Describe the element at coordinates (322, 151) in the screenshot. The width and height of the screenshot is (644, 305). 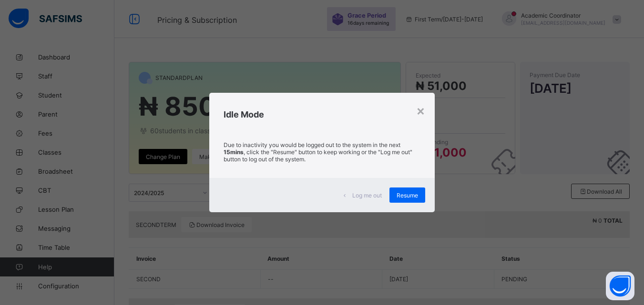
I see `p: Due to inactivity you would be logged out to the system in the next , click the "Resume" button t...` at that location.